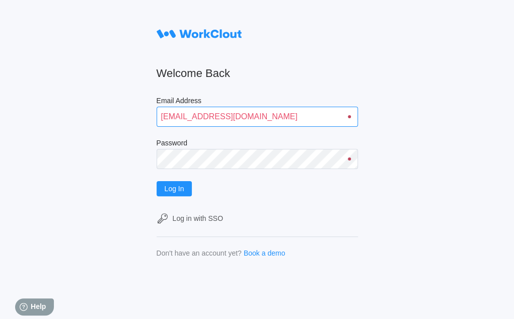 The height and width of the screenshot is (319, 514). Describe the element at coordinates (257, 117) in the screenshot. I see `input: Enter your email` at that location.